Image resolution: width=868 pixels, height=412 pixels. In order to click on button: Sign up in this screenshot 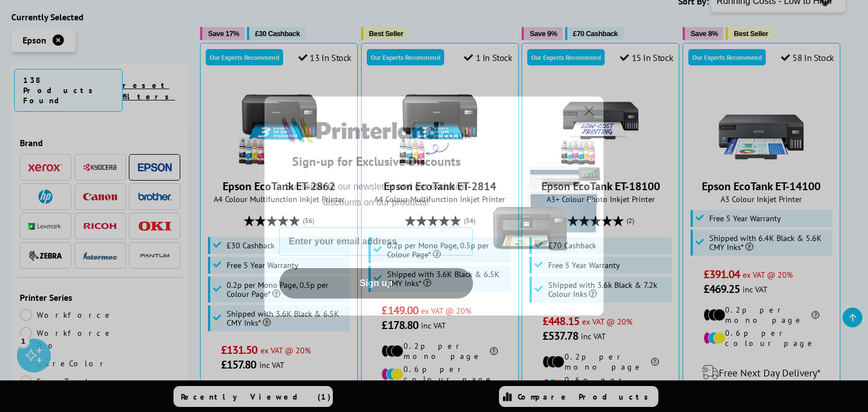, I will do `click(376, 283)`.